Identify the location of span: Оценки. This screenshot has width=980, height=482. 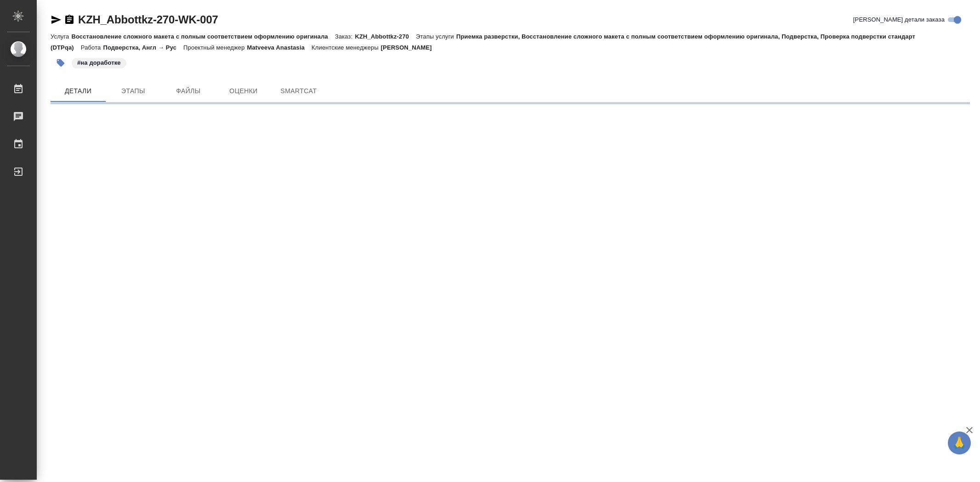
(243, 91).